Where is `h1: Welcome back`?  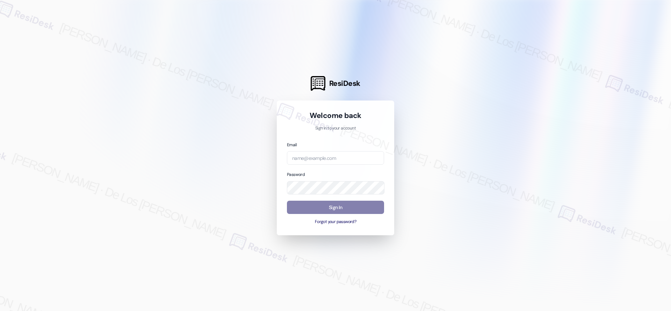
h1: Welcome back is located at coordinates (335, 116).